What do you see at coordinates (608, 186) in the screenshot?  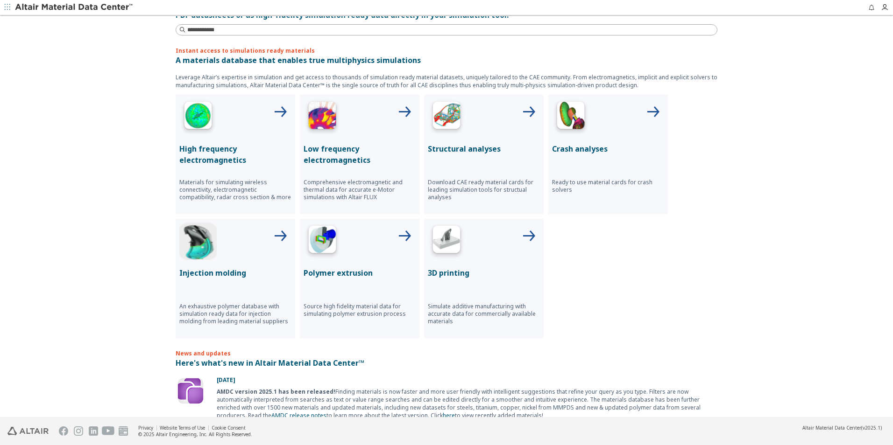 I see `p: Ready to use material cards for crash solvers` at bounding box center [608, 186].